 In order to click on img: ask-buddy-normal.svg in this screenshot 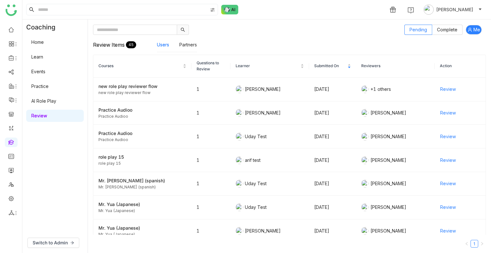, I will do `click(230, 10)`.